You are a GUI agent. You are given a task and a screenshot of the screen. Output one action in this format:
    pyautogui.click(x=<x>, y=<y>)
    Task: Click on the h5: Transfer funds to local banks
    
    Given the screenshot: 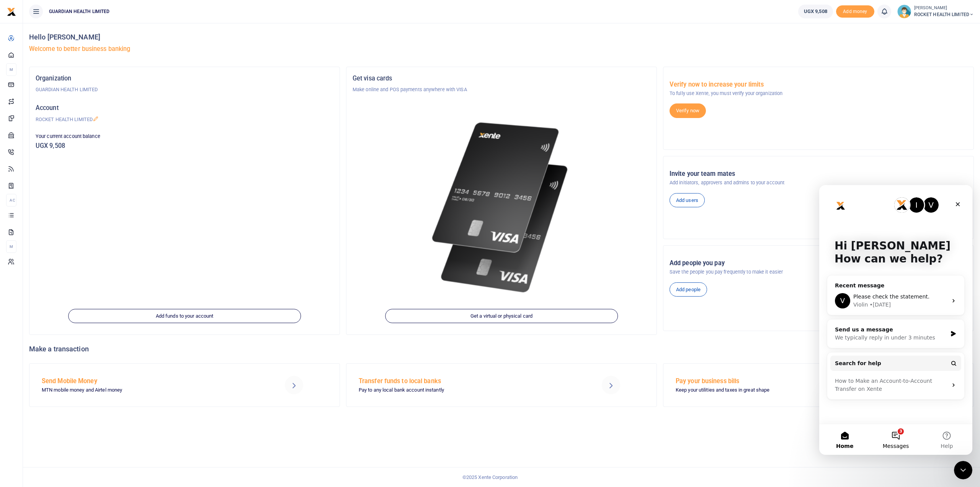 What is the action you would take?
    pyautogui.click(x=465, y=381)
    